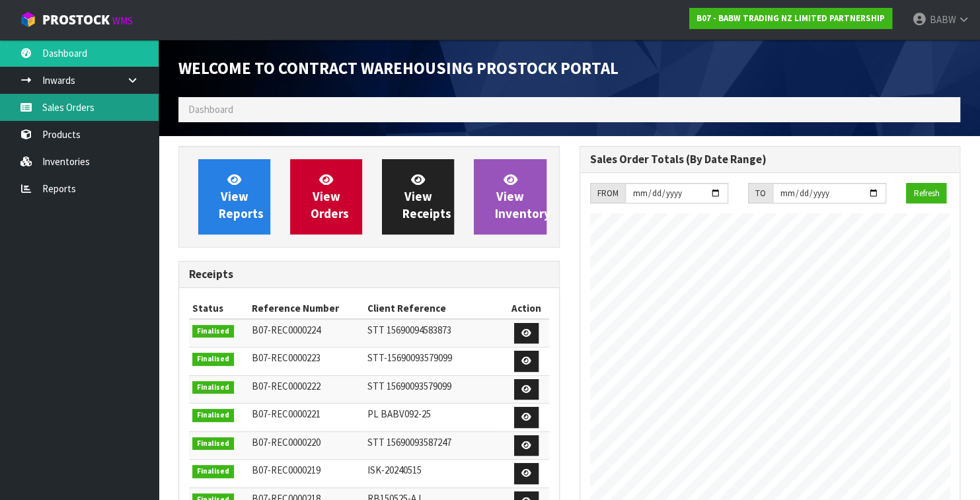 The image size is (980, 500). I want to click on img: cube-alt.png, so click(28, 19).